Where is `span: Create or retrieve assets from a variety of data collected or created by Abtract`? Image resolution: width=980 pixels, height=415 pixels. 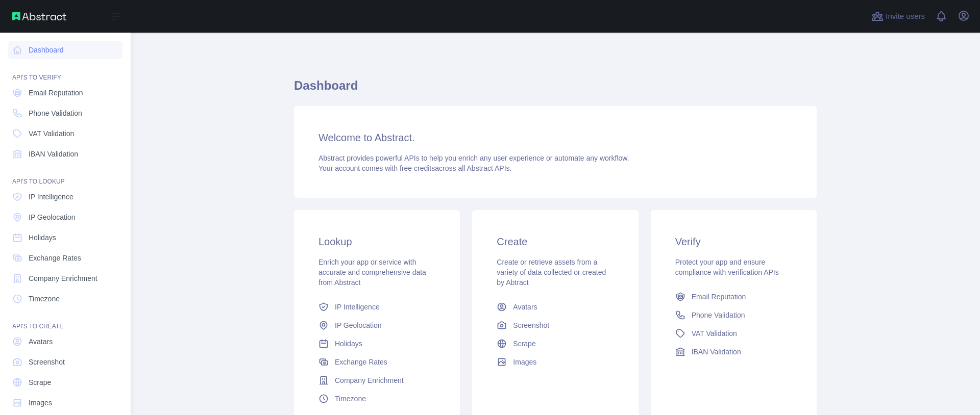
span: Create or retrieve assets from a variety of data collected or created by Abtract is located at coordinates (551, 272).